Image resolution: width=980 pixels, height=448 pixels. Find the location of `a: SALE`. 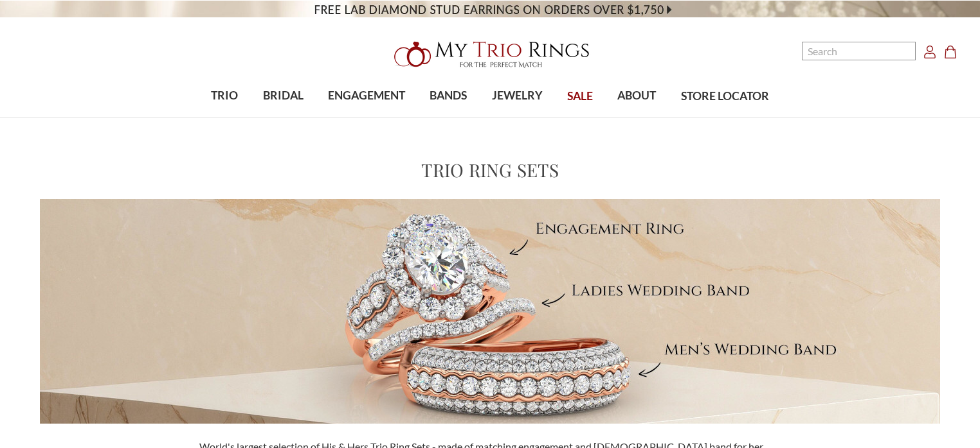

a: SALE is located at coordinates (580, 96).